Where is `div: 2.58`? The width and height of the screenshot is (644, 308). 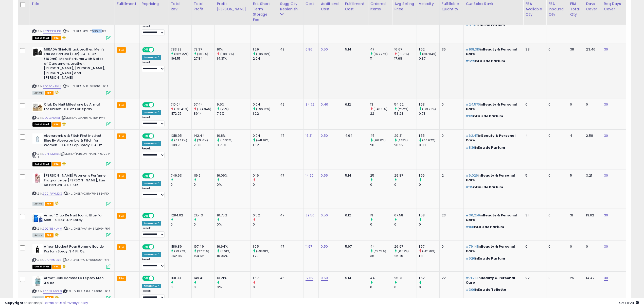 div: 2.58 is located at coordinates (592, 136).